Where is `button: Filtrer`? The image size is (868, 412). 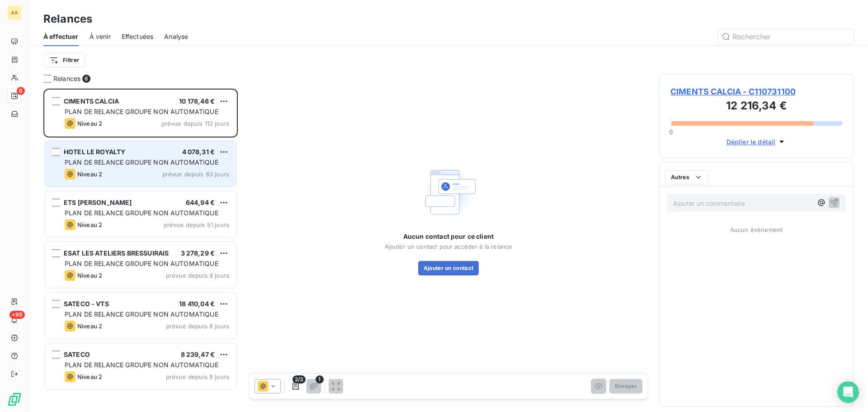
button: Filtrer is located at coordinates (64, 60).